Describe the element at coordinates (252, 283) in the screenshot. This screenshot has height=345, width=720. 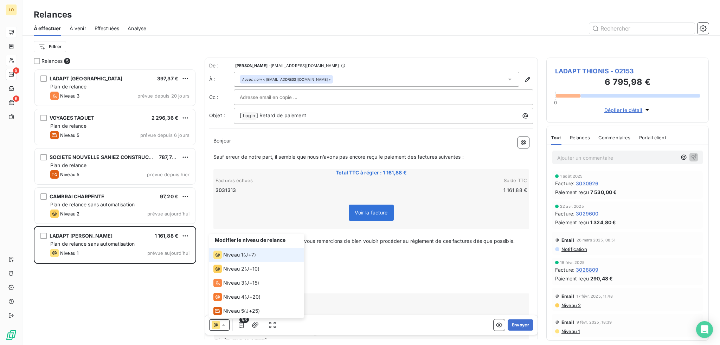
I see `span: J+15 )` at that location.